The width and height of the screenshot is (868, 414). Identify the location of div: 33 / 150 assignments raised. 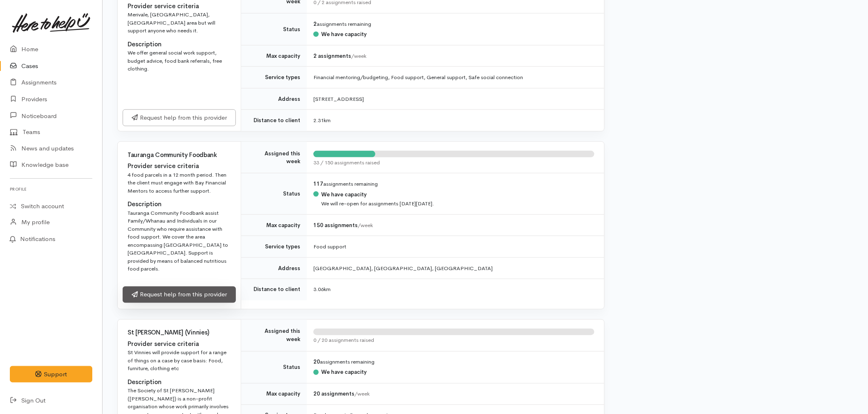
(453, 163).